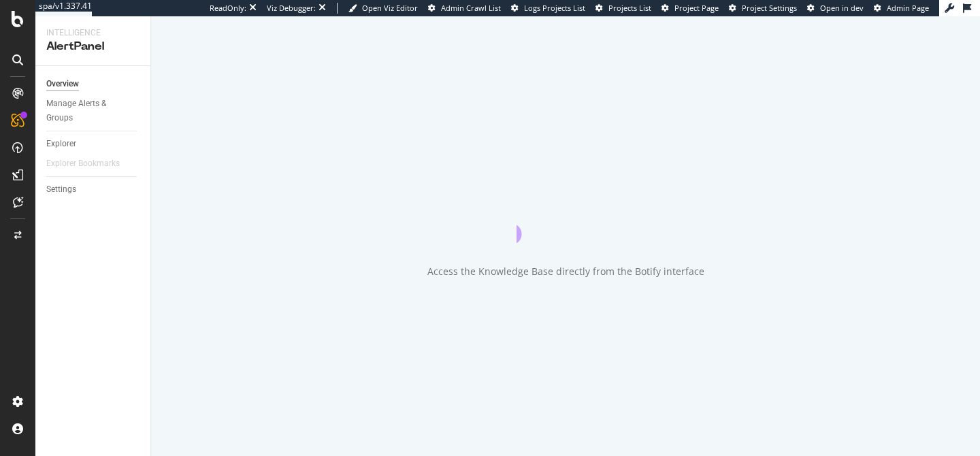 The height and width of the screenshot is (456, 980). I want to click on span: Project Settings, so click(769, 8).